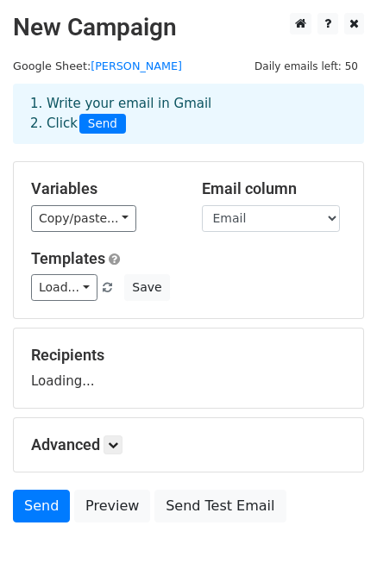  What do you see at coordinates (84, 218) in the screenshot?
I see `a: Copy/paste...` at bounding box center [84, 218].